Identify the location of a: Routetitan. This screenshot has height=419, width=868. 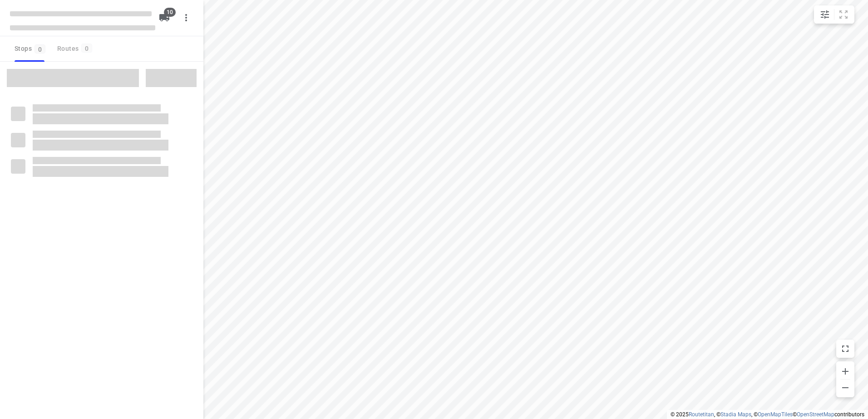
(701, 414).